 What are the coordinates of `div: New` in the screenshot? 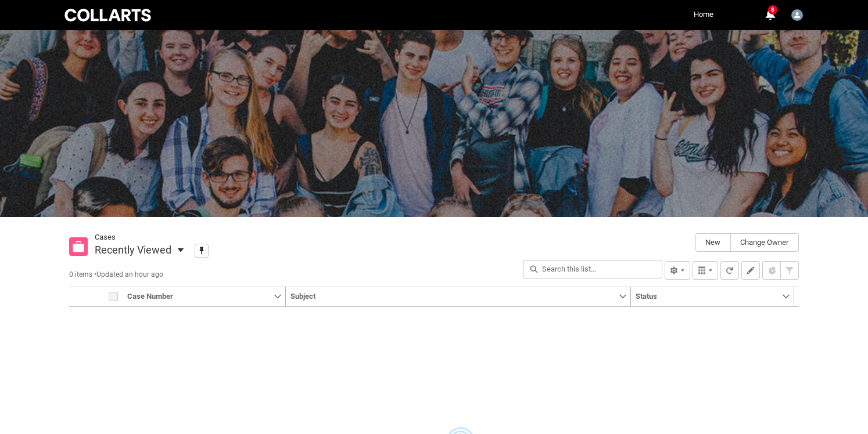 It's located at (713, 243).